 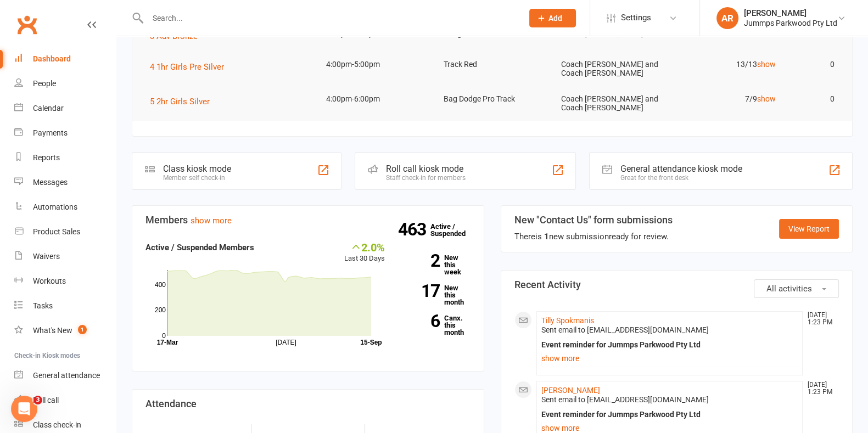 What do you see at coordinates (555, 18) in the screenshot?
I see `span: Add` at bounding box center [555, 18].